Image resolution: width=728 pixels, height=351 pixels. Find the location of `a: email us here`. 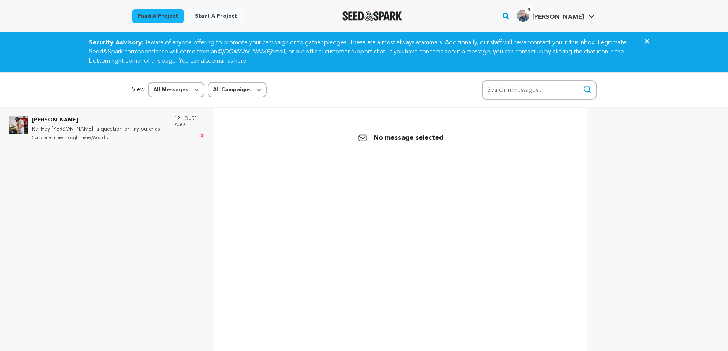

a: email us here is located at coordinates (229, 61).